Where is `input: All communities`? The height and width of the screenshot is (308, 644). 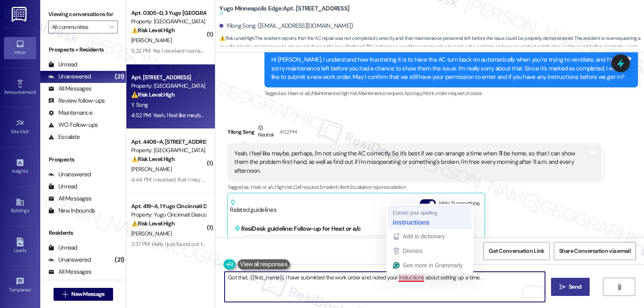
input: All communities is located at coordinates (79, 27).